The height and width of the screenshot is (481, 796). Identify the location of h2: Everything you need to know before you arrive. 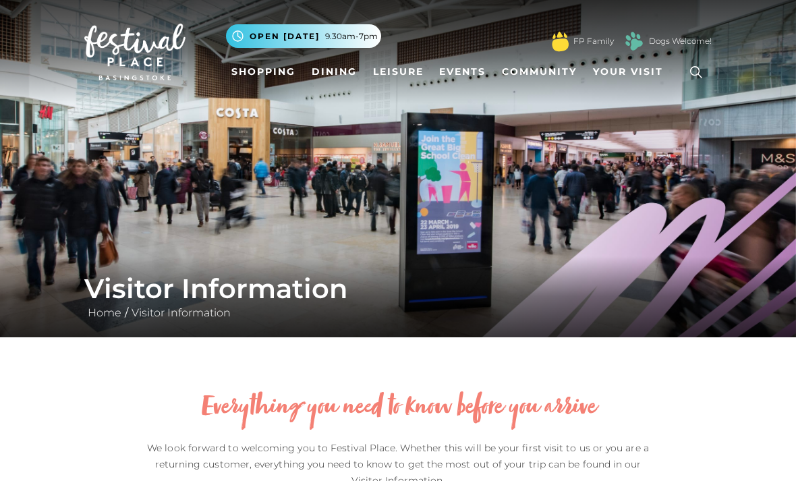
(398, 407).